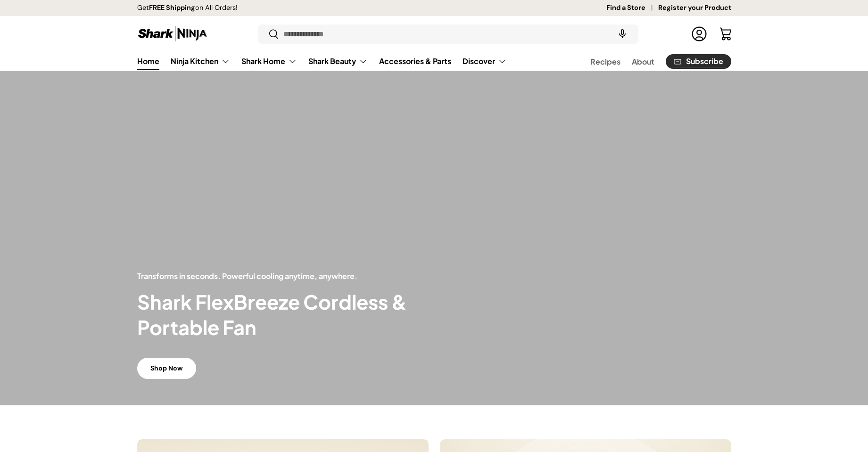 The image size is (868, 452). What do you see at coordinates (322, 61) in the screenshot?
I see `nav: Primary` at bounding box center [322, 61].